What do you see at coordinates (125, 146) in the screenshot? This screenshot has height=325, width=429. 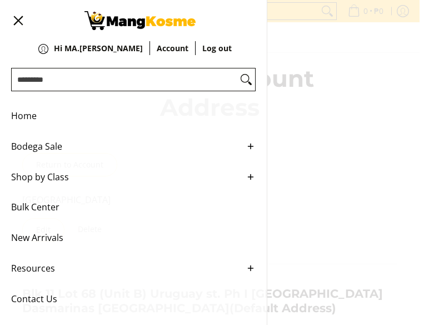 I see `span: Bodega Sale` at bounding box center [125, 146].